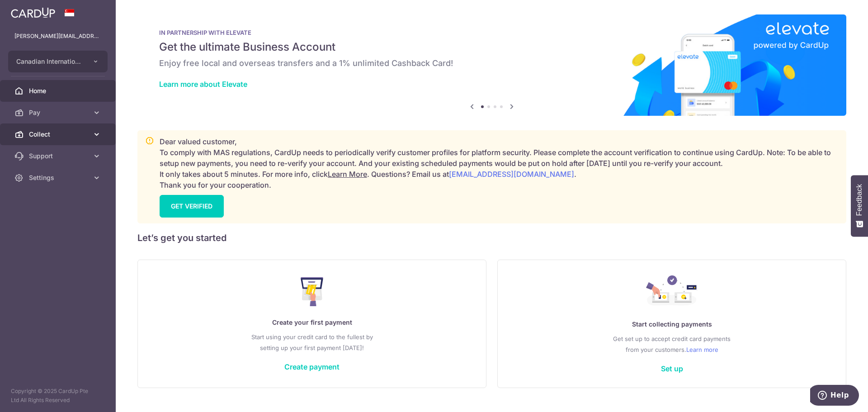  What do you see at coordinates (672, 292) in the screenshot?
I see `img: Collect Payment` at bounding box center [672, 292].